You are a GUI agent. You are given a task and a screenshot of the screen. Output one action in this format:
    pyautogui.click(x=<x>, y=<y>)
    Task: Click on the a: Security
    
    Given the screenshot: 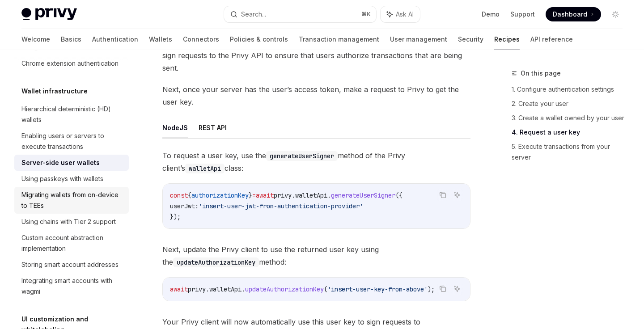 What is the action you would take?
    pyautogui.click(x=470, y=40)
    